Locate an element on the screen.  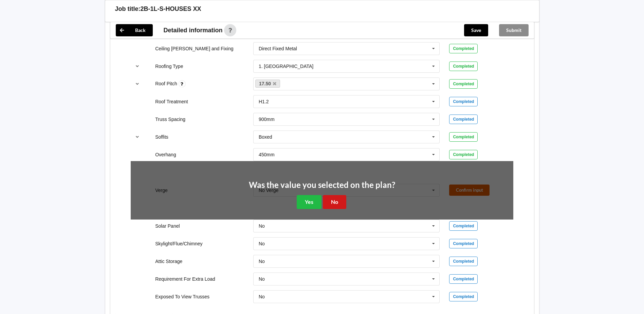
h3: 2B-1L-S-HOUSES XX is located at coordinates (171, 9).